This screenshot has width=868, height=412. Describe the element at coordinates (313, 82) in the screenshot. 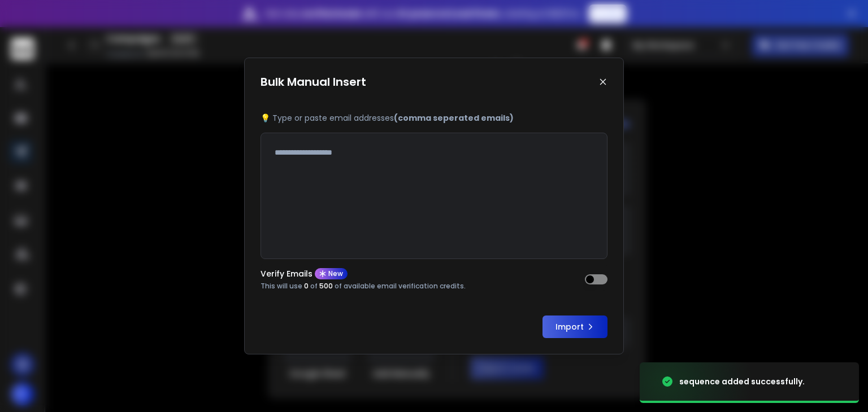

I see `h1: Bulk Manual Insert` at that location.